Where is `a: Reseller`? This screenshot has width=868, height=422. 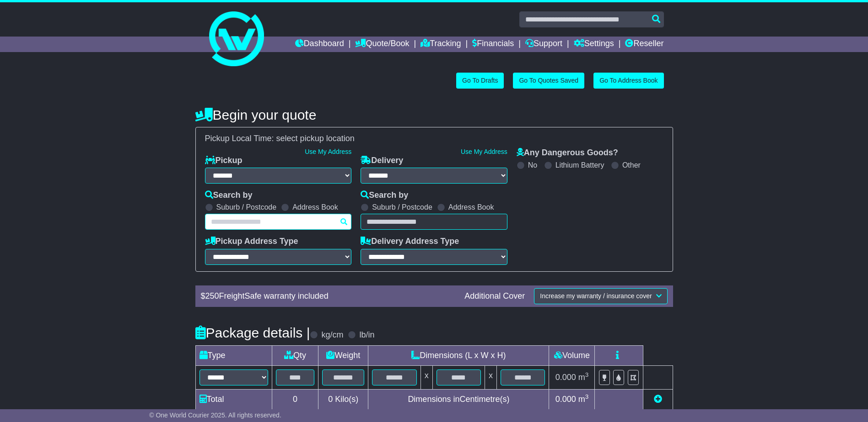
a: Reseller is located at coordinates (644, 44).